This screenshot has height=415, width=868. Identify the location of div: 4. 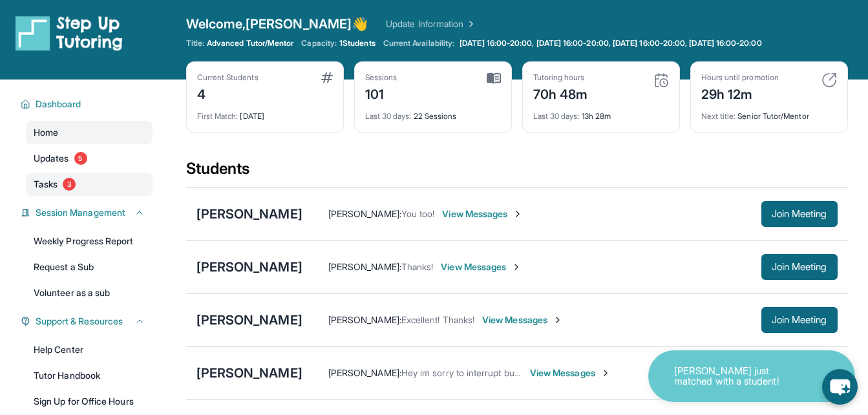
(228, 93).